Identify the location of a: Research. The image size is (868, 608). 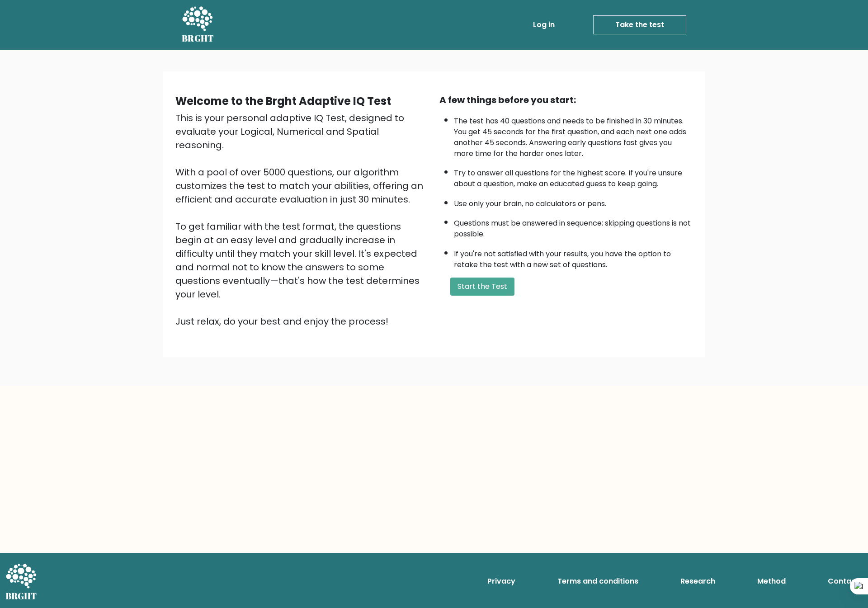
(698, 582).